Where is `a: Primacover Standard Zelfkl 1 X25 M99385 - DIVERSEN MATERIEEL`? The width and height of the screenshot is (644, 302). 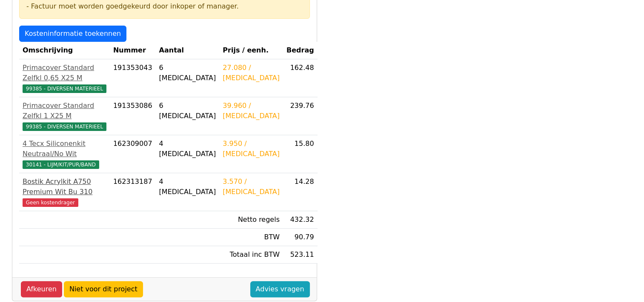
a: Primacover Standard Zelfkl 1 X25 M99385 - DIVERSEN MATERIEEL is located at coordinates (64, 116).